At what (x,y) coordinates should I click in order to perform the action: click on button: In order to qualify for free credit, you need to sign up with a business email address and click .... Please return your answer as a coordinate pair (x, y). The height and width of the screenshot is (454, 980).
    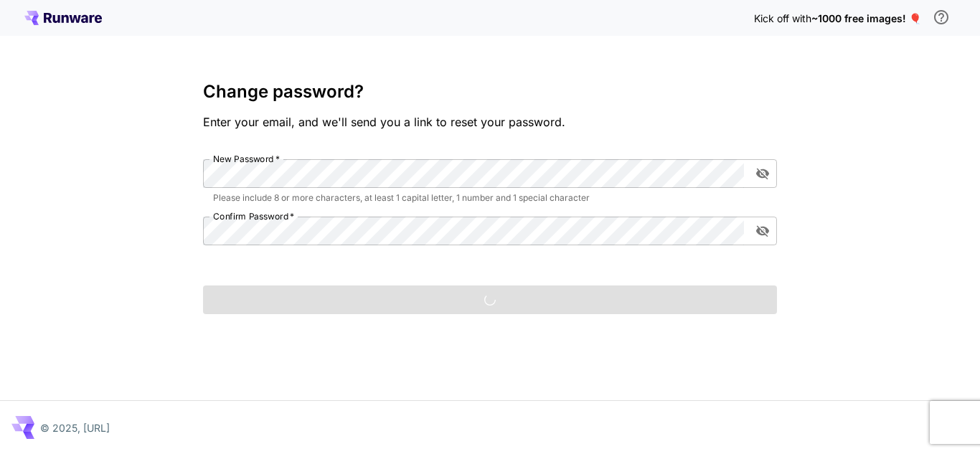
    Looking at the image, I should click on (942, 18).